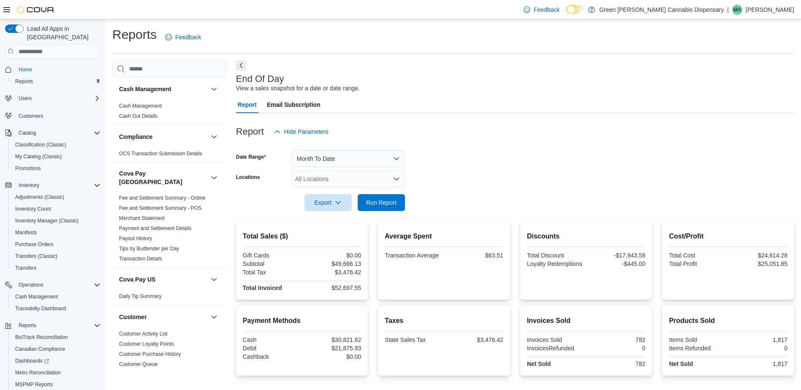 The width and height of the screenshot is (801, 390). What do you see at coordinates (56, 157) in the screenshot?
I see `button: My Catalog (Classic)` at bounding box center [56, 157].